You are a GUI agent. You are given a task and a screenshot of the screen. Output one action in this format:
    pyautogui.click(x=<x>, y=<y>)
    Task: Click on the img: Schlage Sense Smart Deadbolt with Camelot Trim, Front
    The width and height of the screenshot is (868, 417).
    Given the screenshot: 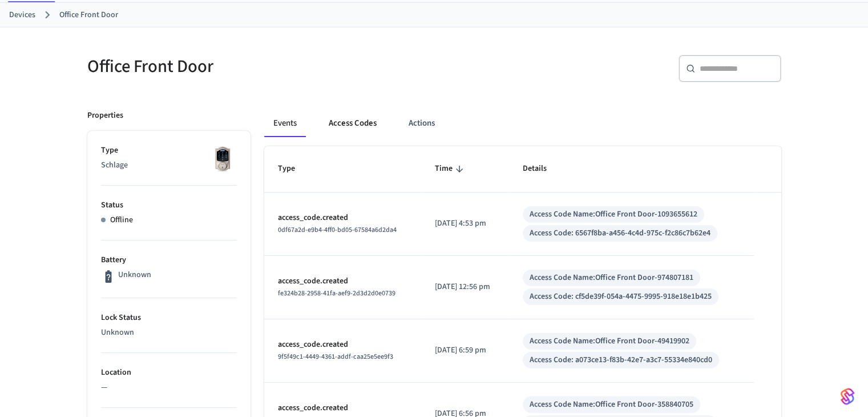 What is the action you would take?
    pyautogui.click(x=223, y=159)
    